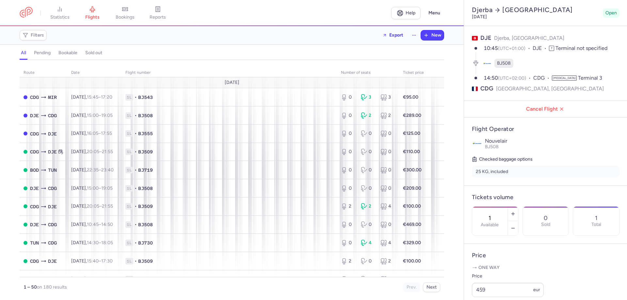  I want to click on th: Ticket price, so click(413, 73).